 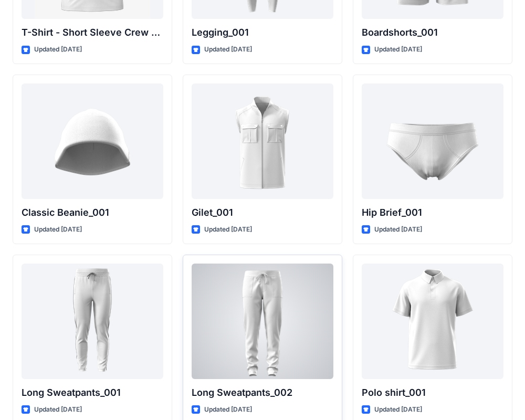 What do you see at coordinates (263, 33) in the screenshot?
I see `p: Legging_001` at bounding box center [263, 33].